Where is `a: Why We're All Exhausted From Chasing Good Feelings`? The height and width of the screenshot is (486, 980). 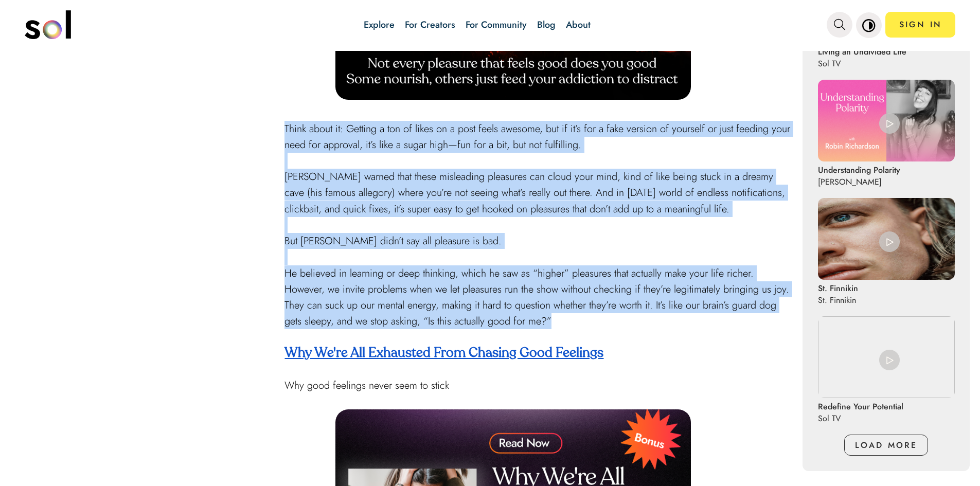 a: Why We're All Exhausted From Chasing Good Feelings is located at coordinates (444, 353).